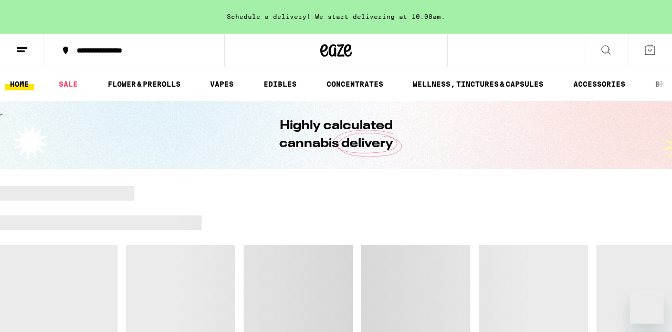 The image size is (672, 332). I want to click on a: WELLNESS, TINCTURES & CAPSULES, so click(478, 84).